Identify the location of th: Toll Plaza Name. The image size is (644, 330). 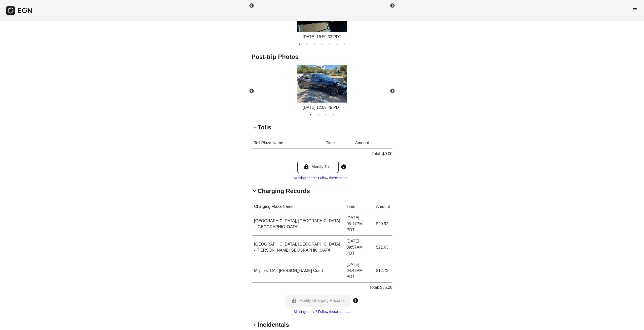
(288, 143).